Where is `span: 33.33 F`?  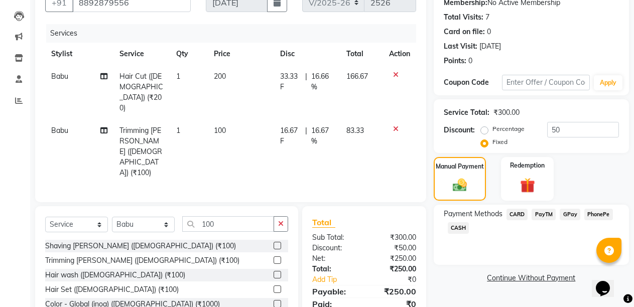
span: 33.33 F is located at coordinates (291, 82).